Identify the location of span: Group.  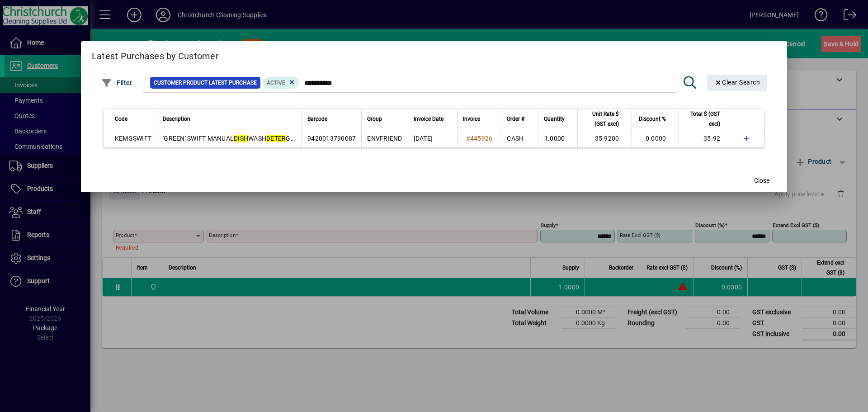
(374, 119).